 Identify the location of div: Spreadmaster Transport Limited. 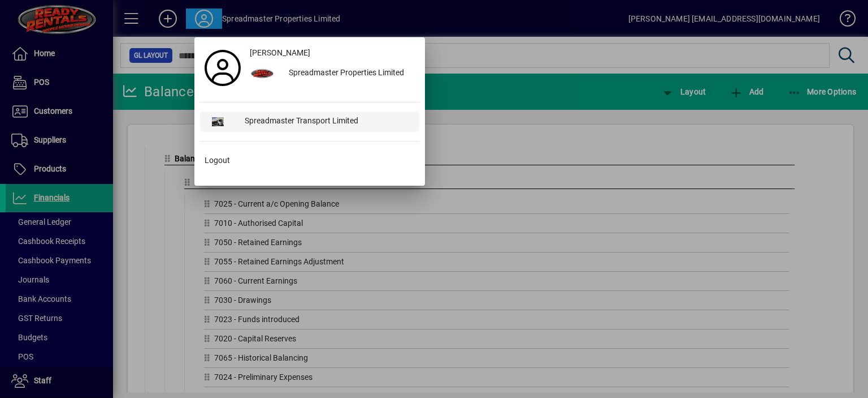
(327, 122).